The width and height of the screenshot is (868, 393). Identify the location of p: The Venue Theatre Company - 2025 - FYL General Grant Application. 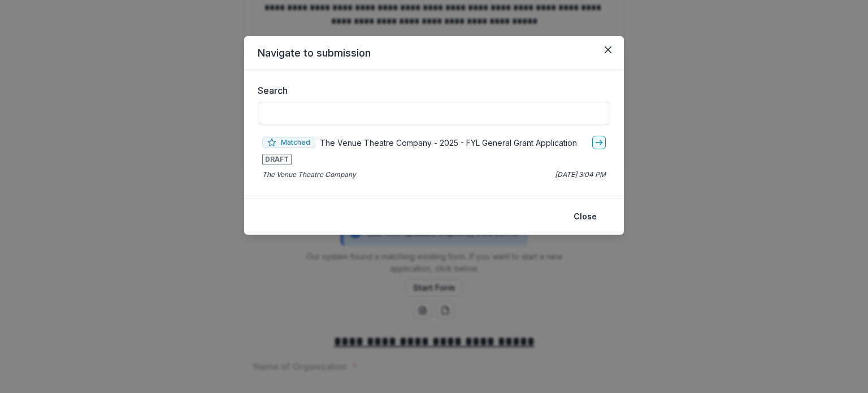
(448, 143).